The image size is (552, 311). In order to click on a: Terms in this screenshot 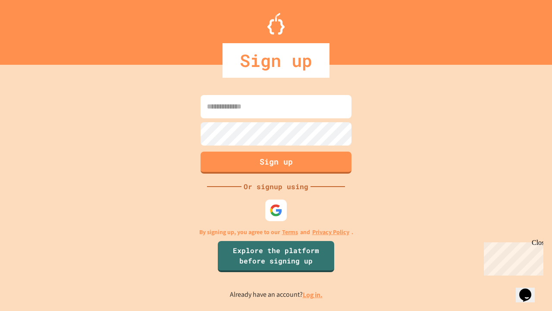, I will do `click(290, 232)`.